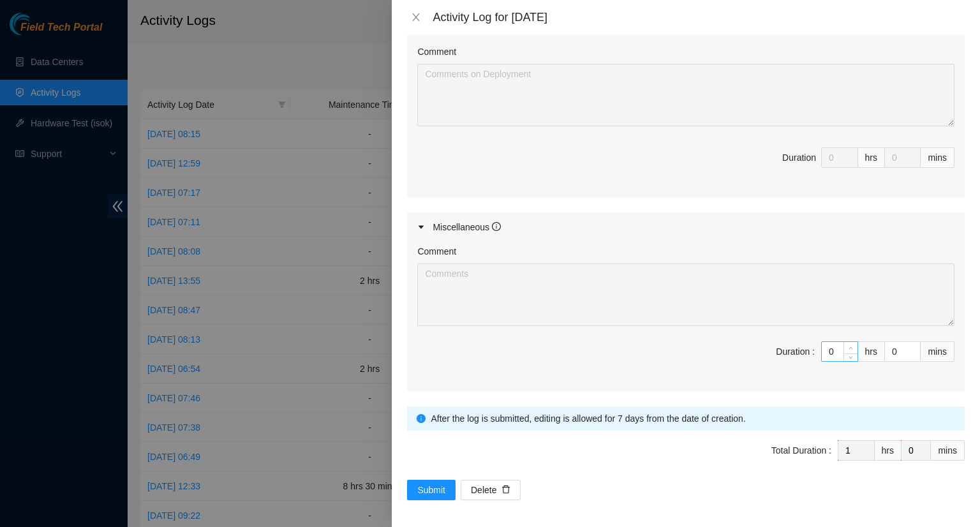  I want to click on span: caret-right, so click(421, 227).